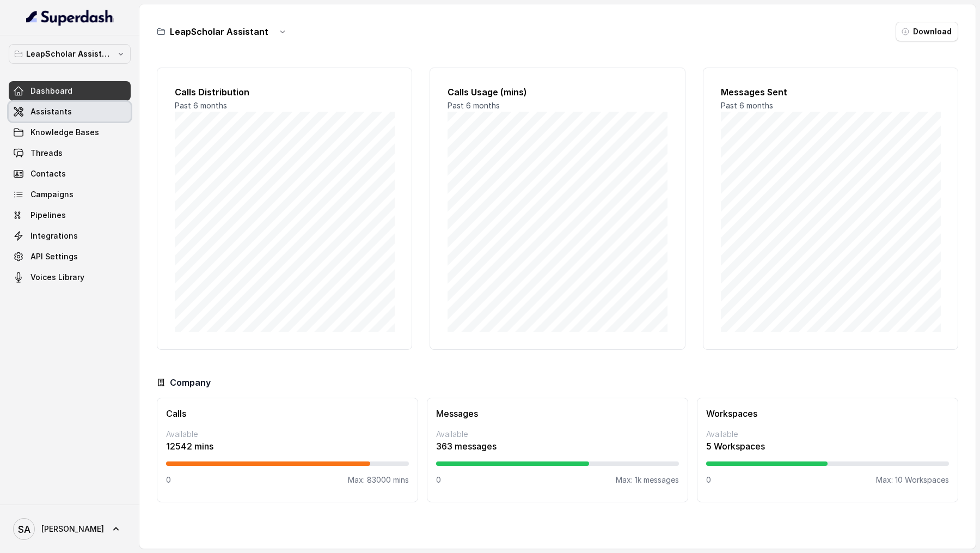 The height and width of the screenshot is (553, 980). I want to click on h3: Calls, so click(288, 414).